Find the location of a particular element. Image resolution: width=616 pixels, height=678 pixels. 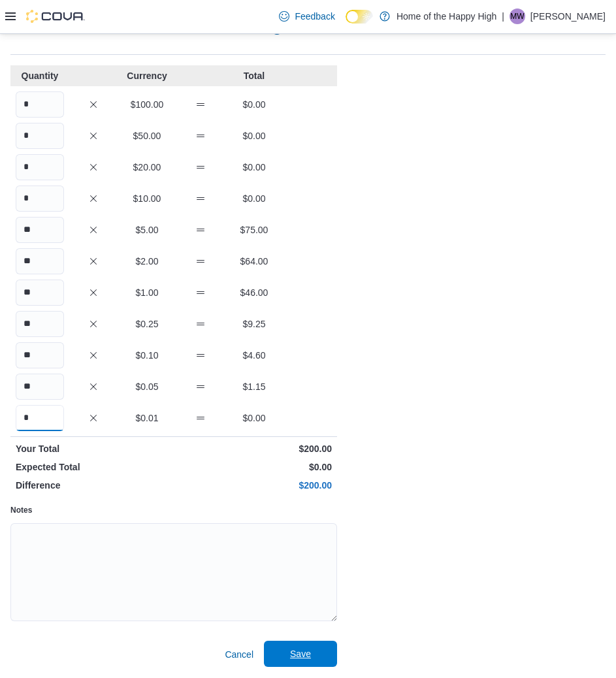

p: $0.25 is located at coordinates (147, 324).